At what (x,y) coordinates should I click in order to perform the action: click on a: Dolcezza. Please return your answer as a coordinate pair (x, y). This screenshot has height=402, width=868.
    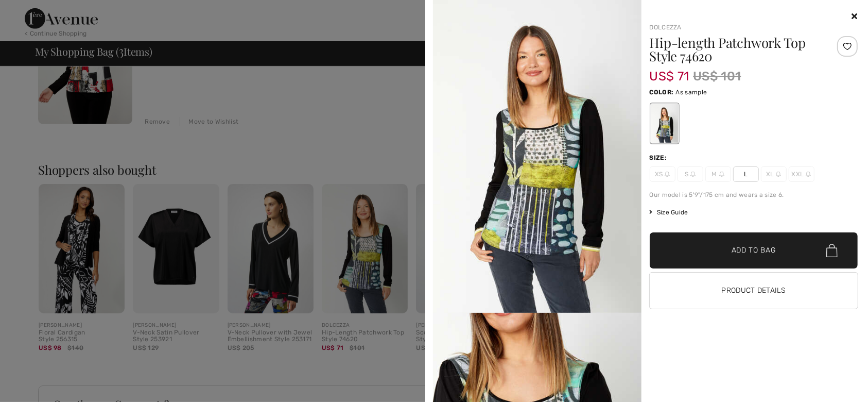
    Looking at the image, I should click on (666, 27).